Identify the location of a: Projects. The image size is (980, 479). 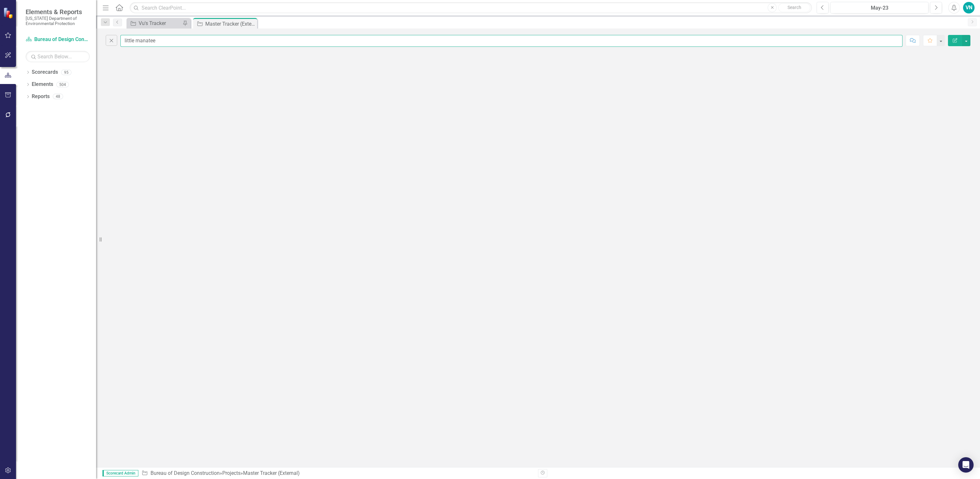
(232, 473).